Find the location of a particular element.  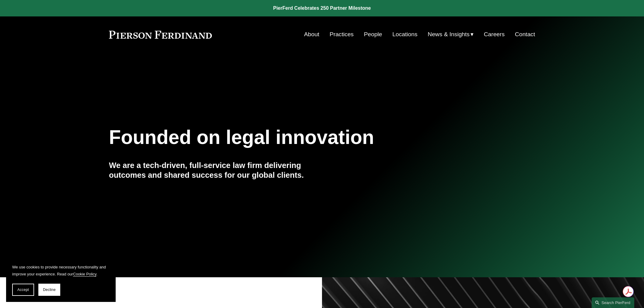

span: Decline is located at coordinates (49, 289).